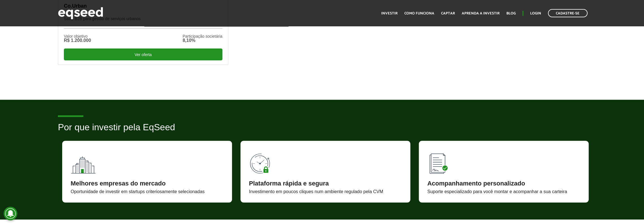  What do you see at coordinates (481, 13) in the screenshot?
I see `a: Aprenda a investir` at bounding box center [481, 13].